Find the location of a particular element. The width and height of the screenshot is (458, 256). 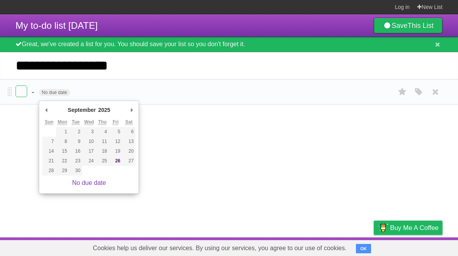

button: 25 is located at coordinates (102, 161).